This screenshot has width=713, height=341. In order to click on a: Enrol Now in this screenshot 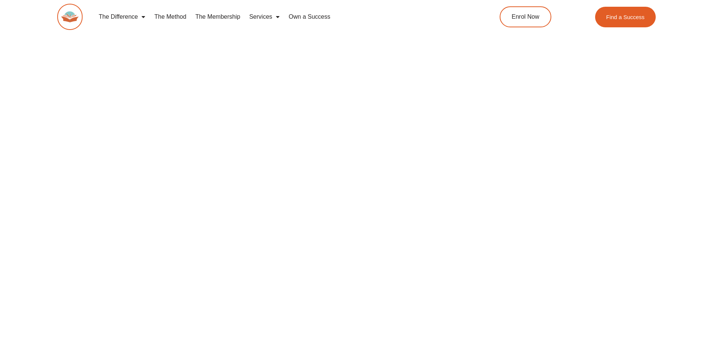, I will do `click(525, 17)`.